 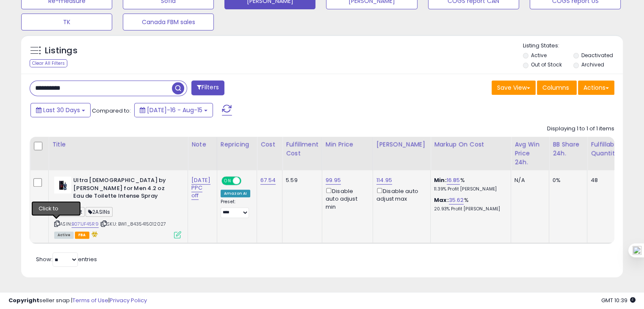 What do you see at coordinates (442, 200) in the screenshot?
I see `b: Max:` at bounding box center [442, 200].